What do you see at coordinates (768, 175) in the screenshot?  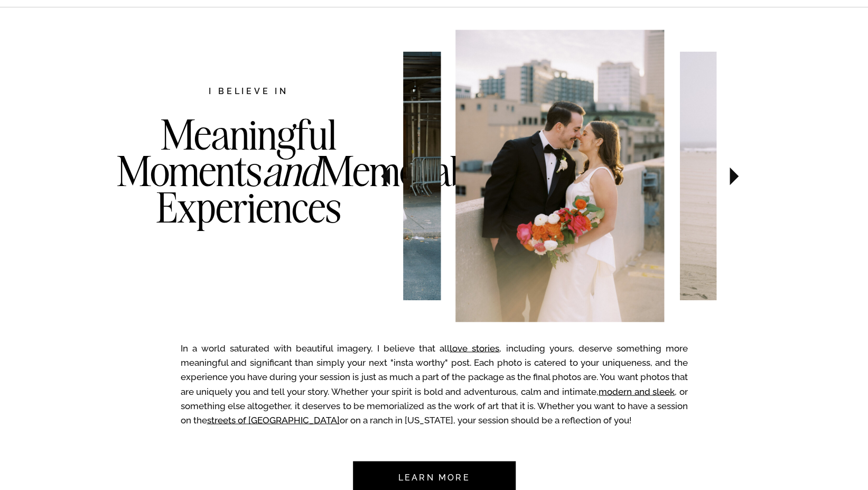 I see `img: Bride and Groom just married` at bounding box center [768, 175].